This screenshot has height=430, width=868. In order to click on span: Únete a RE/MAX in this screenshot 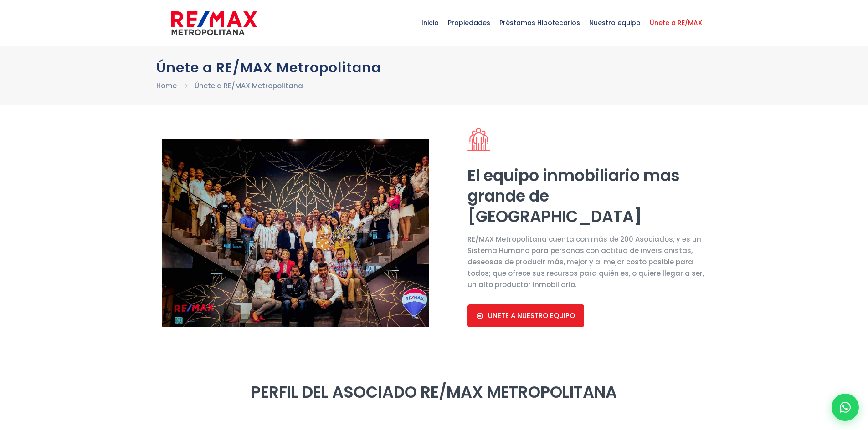, I will do `click(676, 23)`.